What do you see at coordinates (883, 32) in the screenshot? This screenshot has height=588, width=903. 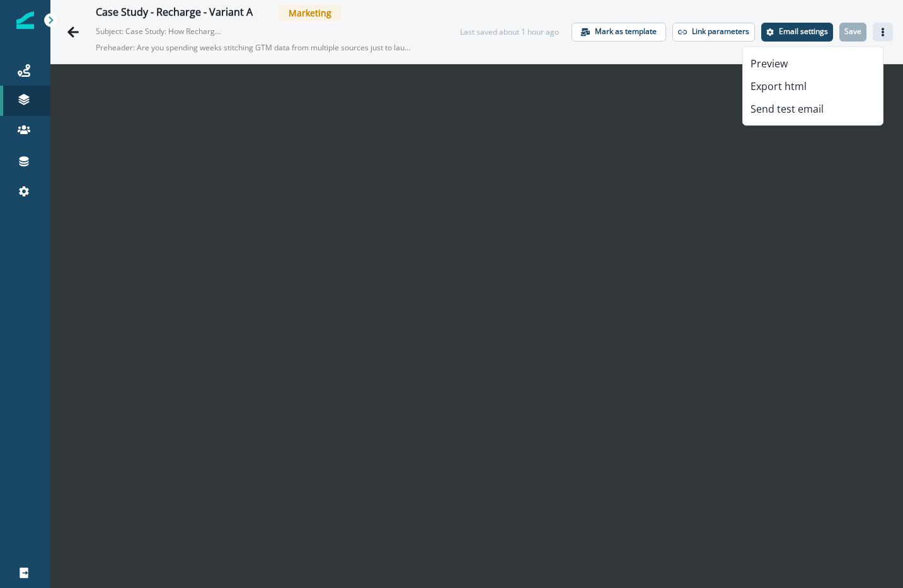 I see `button: Actions` at bounding box center [883, 32].